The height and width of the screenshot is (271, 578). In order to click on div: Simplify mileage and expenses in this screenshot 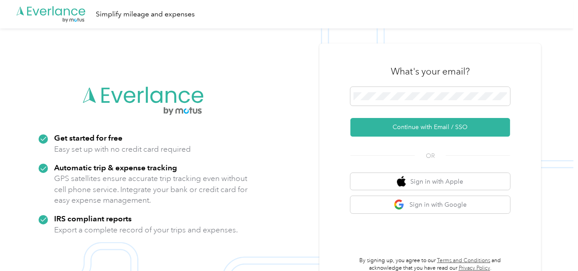, I will do `click(145, 14)`.